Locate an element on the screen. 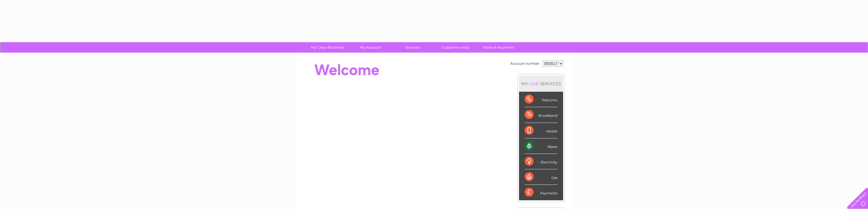  td: Account number is located at coordinates (525, 64).